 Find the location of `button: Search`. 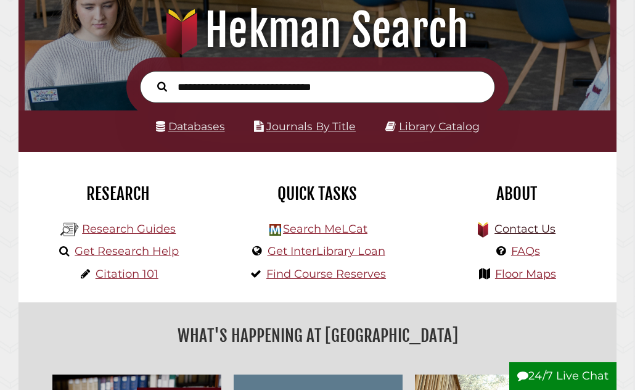

button: Search is located at coordinates (162, 86).